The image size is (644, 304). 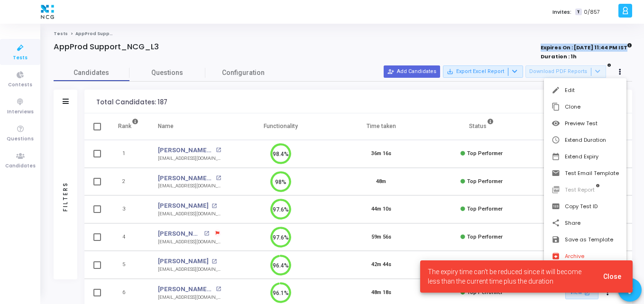 I want to click on mat-icon: share, so click(x=557, y=223).